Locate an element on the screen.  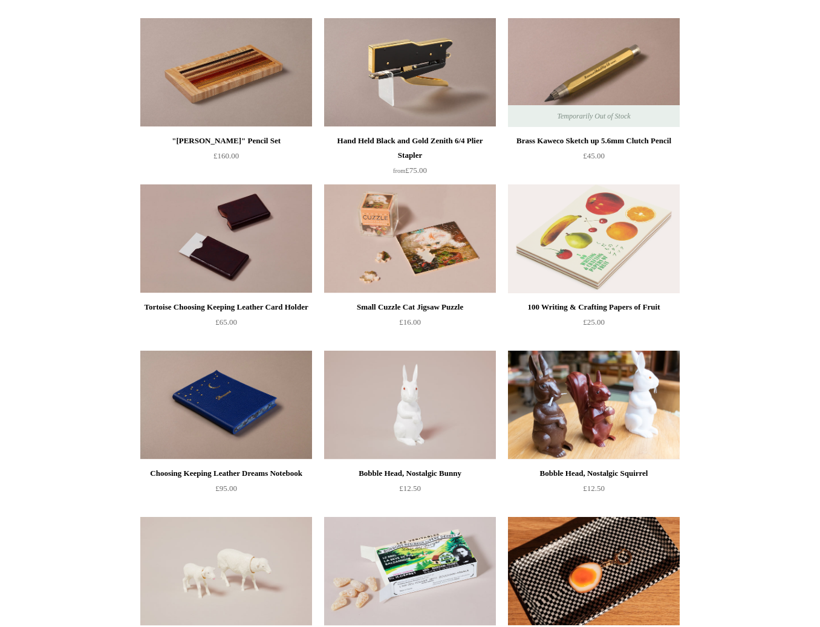
span: £65.00 is located at coordinates (226, 322).